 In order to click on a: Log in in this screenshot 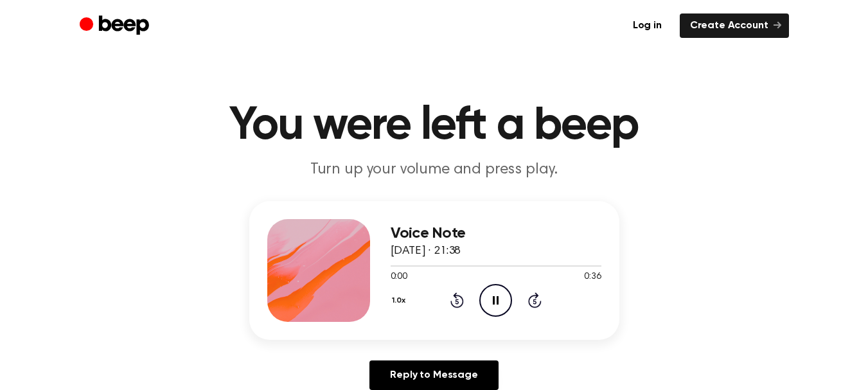, I will do `click(647, 26)`.